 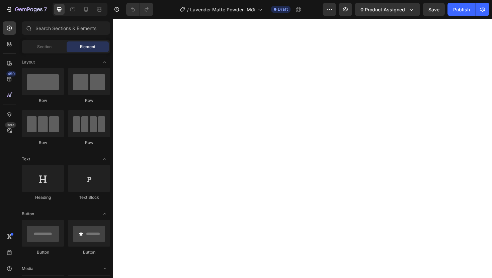 I want to click on button: Publish, so click(x=461, y=9).